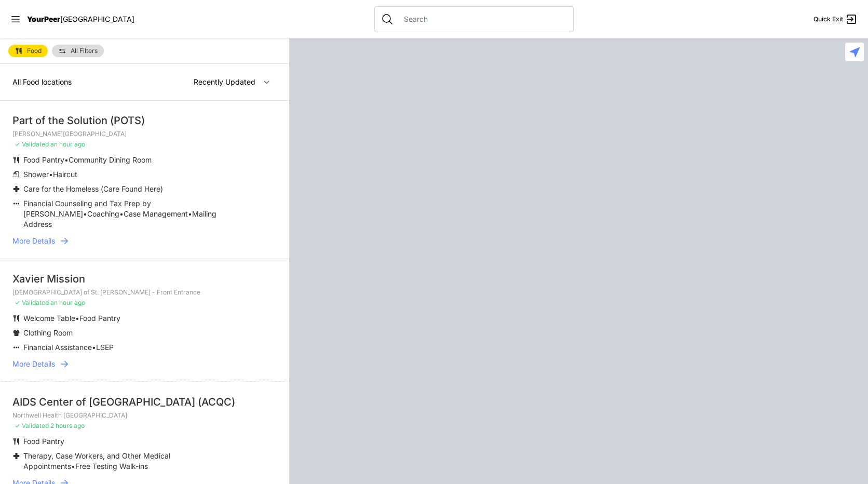  Describe the element at coordinates (828, 19) in the screenshot. I see `span: Quick Exit` at that location.